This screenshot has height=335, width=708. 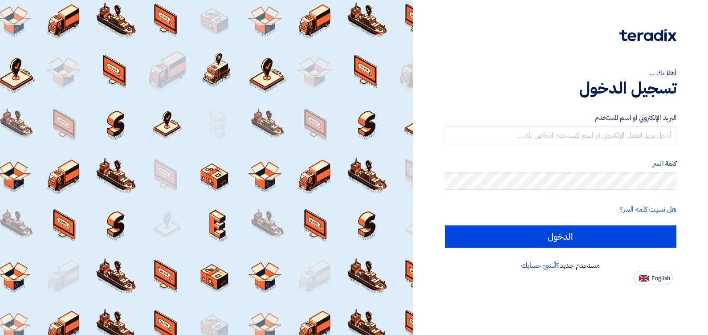 What do you see at coordinates (561, 237) in the screenshot?
I see `input: الدخول` at bounding box center [561, 237].